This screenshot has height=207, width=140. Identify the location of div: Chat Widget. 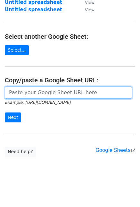
(124, 192).